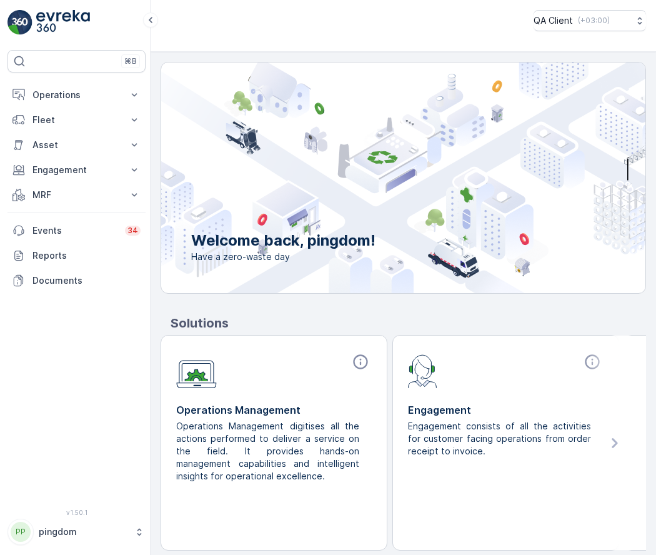 The height and width of the screenshot is (555, 656). What do you see at coordinates (75, 231) in the screenshot?
I see `p: Events` at bounding box center [75, 231].